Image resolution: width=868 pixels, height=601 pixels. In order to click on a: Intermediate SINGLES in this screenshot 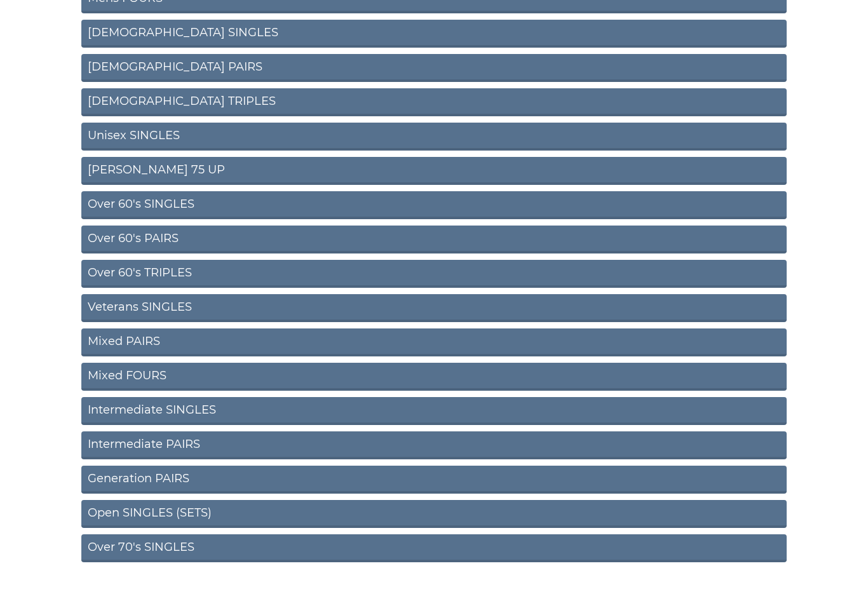, I will do `click(434, 411)`.